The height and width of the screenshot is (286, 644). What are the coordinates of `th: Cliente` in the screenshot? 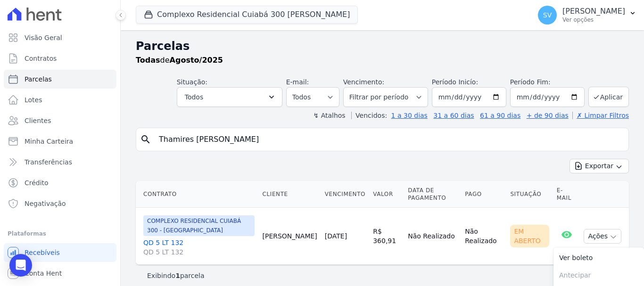 It's located at (289, 194).